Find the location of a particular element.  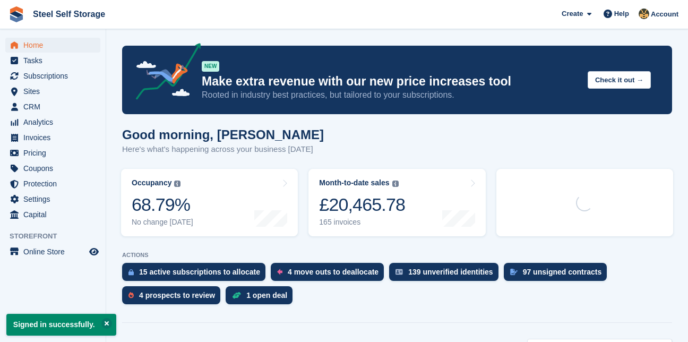

span: Home is located at coordinates (55, 45).